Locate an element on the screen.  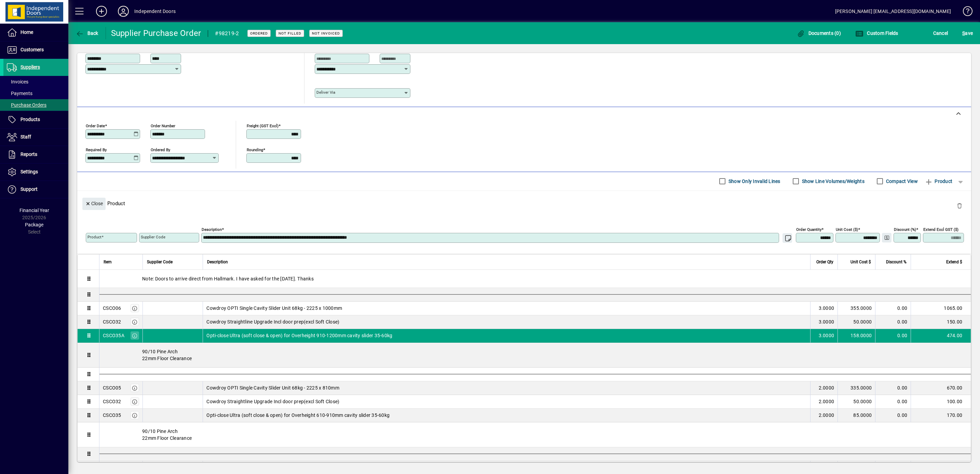
mat-label: Discount (%) is located at coordinates (905, 229).